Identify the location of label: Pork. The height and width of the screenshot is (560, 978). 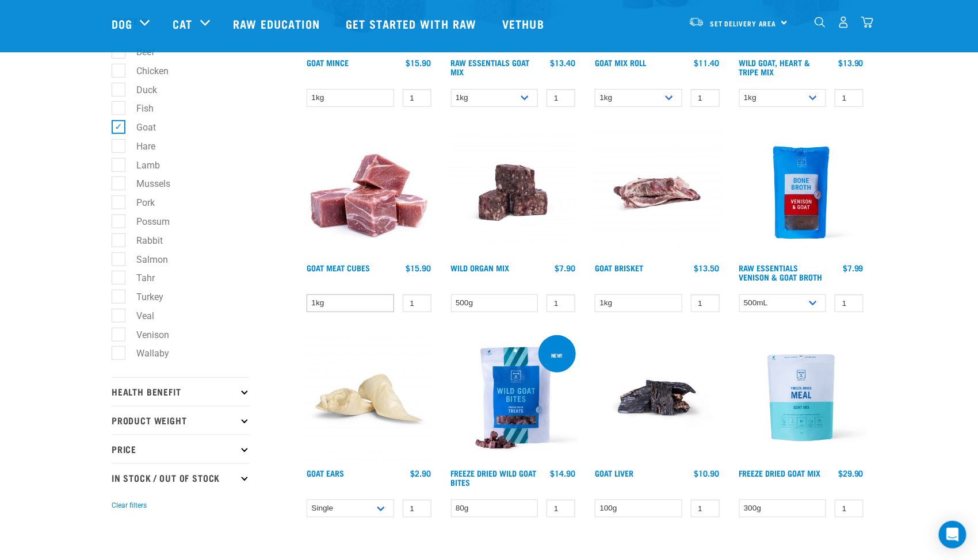
(139, 202).